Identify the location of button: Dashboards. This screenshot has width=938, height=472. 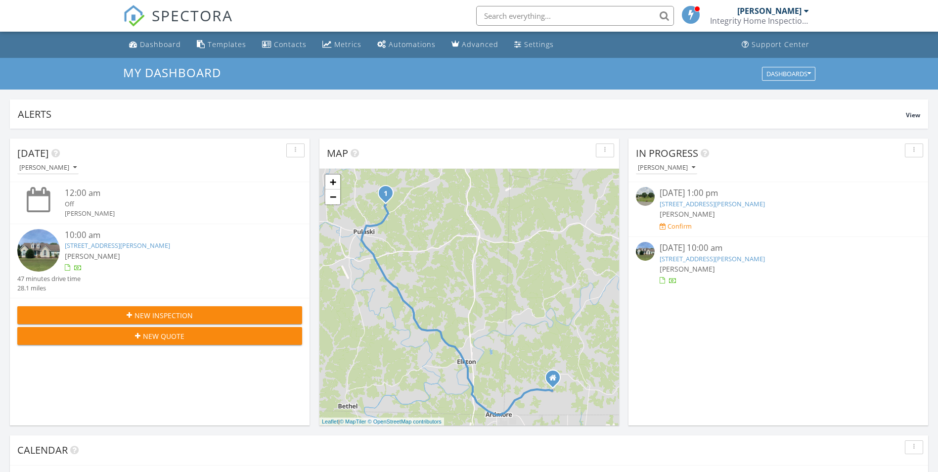
(788, 74).